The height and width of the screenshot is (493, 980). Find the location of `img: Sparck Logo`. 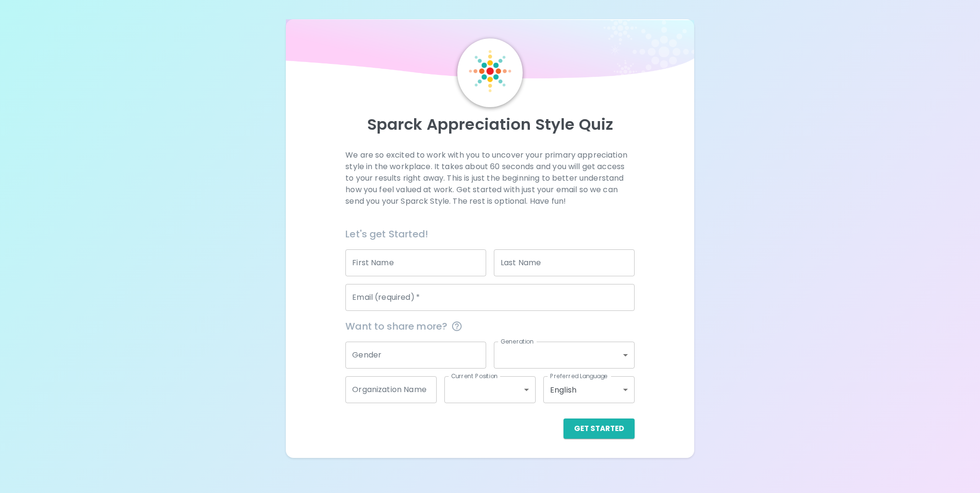

img: Sparck Logo is located at coordinates (490, 71).